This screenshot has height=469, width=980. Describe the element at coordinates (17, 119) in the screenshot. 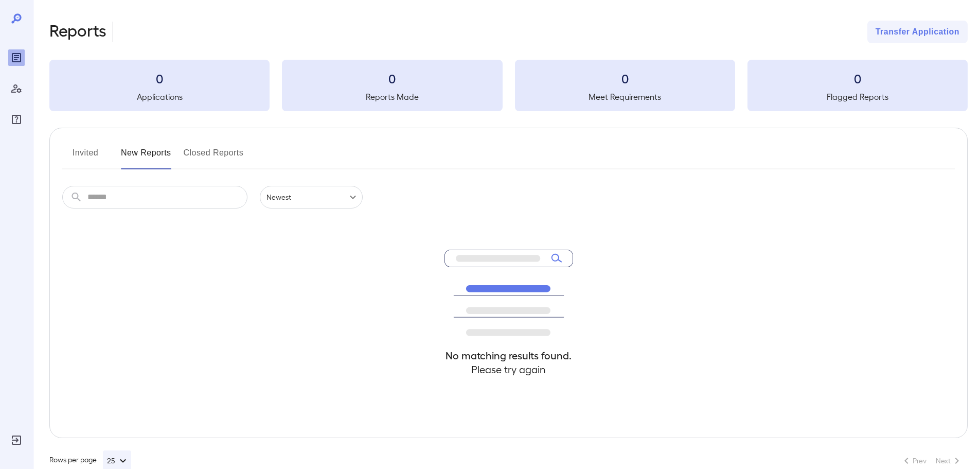

I see `div: FAQ` at that location.